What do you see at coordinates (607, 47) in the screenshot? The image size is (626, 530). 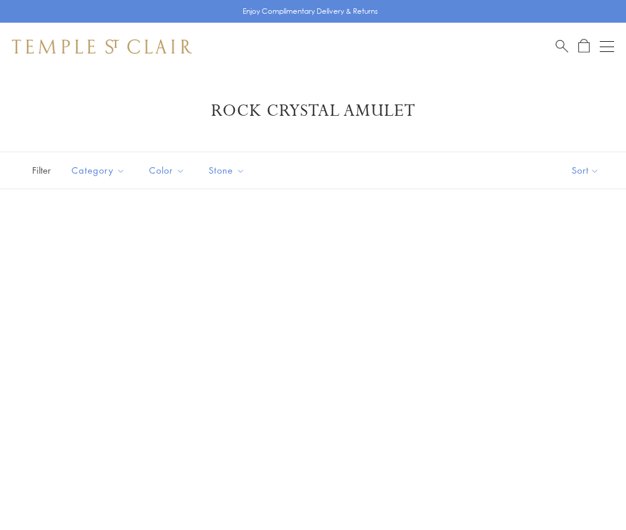 I see `button: Open navigation` at bounding box center [607, 47].